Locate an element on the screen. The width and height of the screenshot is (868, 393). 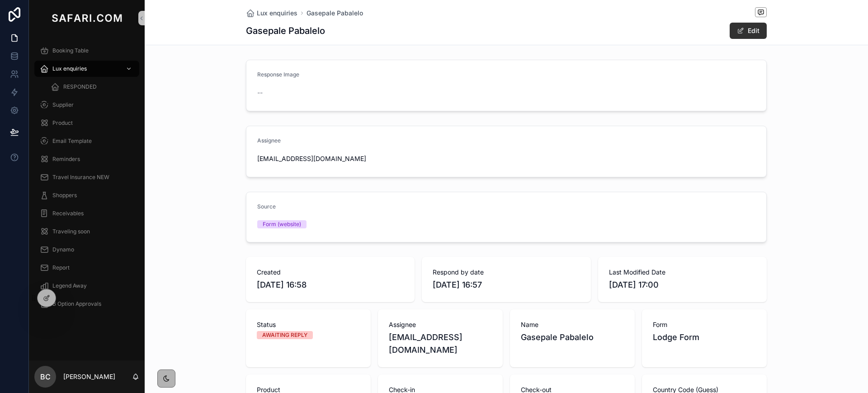
a: Receivables is located at coordinates (87, 214).